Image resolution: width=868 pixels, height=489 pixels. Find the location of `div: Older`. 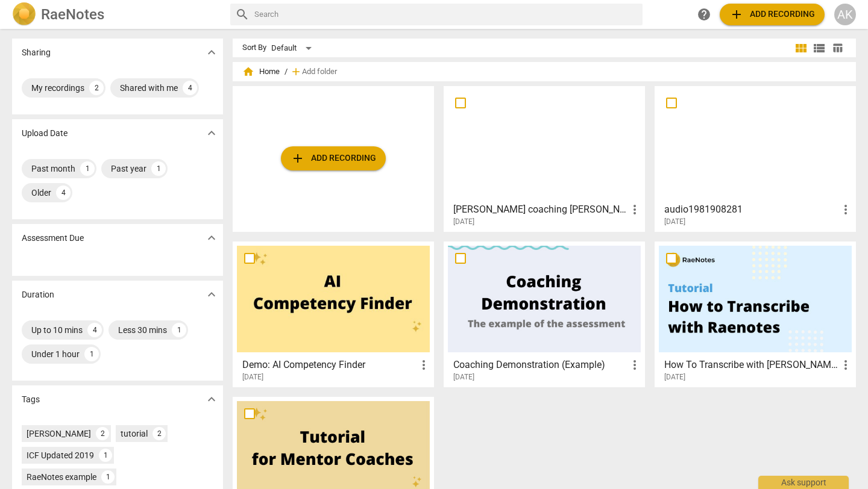

div: Older is located at coordinates (41, 193).